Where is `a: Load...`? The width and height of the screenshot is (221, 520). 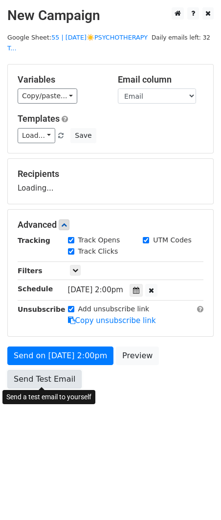
a: Load... is located at coordinates (36, 135).